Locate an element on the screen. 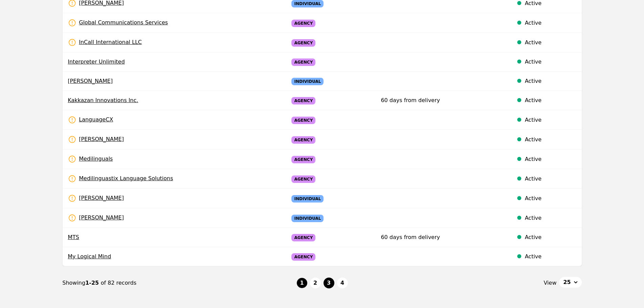 Image resolution: width=644 pixels, height=308 pixels. span: InCall International LLC is located at coordinates (105, 43).